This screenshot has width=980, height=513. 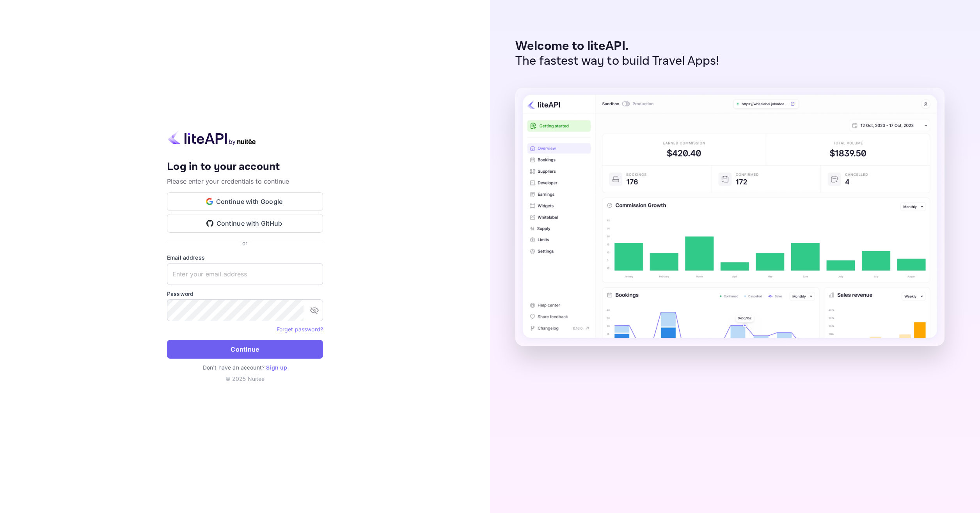 What do you see at coordinates (245, 243) in the screenshot?
I see `p: or` at bounding box center [245, 243].